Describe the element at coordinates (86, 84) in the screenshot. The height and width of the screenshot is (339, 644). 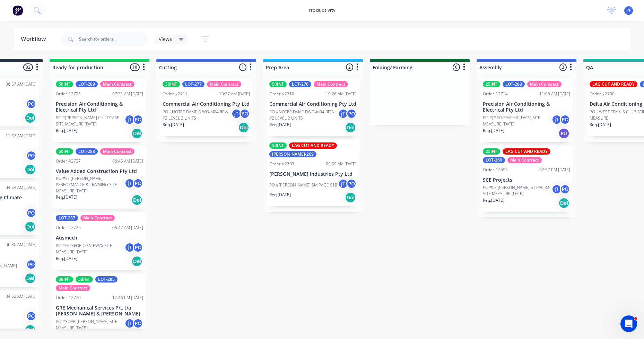
I see `div: LOT-289` at that location.